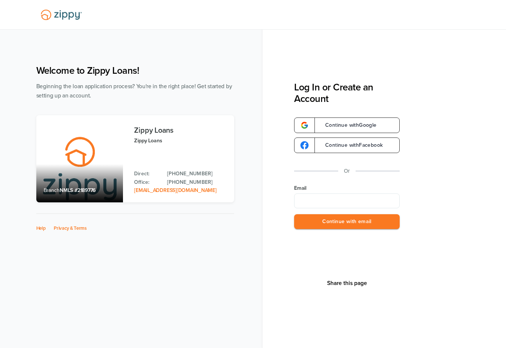 Image resolution: width=506 pixels, height=348 pixels. Describe the element at coordinates (347, 188) in the screenshot. I see `label: Email` at that location.